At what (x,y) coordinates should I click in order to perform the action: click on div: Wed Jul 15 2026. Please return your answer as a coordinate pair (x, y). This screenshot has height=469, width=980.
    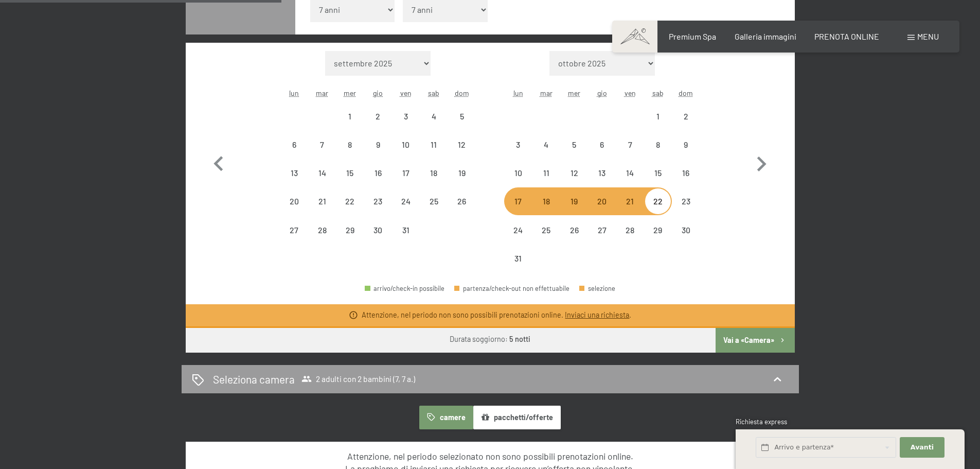
    Looking at the image, I should click on (349, 172).